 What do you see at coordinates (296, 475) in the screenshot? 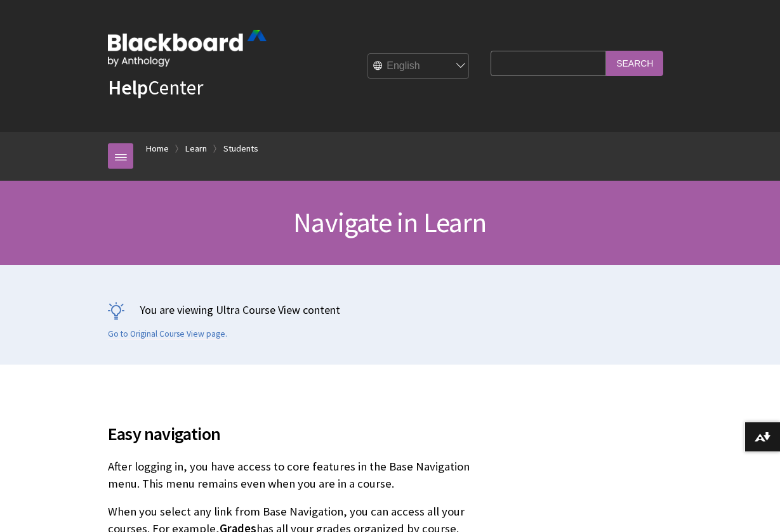
I see `p: After logging in, you have access to core features in the Base Navigation menu. This menu remains...` at bounding box center [296, 475].